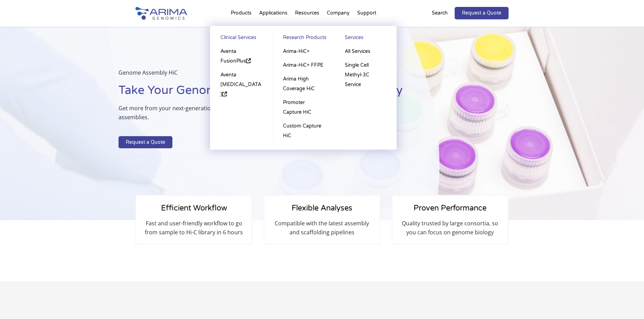  I want to click on a: Custom Capture HiC, so click(304, 131).